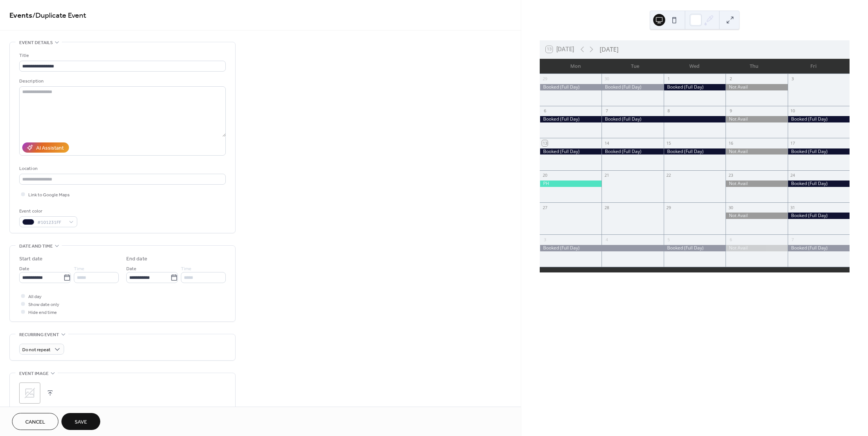 The image size is (868, 436). Describe the element at coordinates (31, 259) in the screenshot. I see `div: Start date` at that location.